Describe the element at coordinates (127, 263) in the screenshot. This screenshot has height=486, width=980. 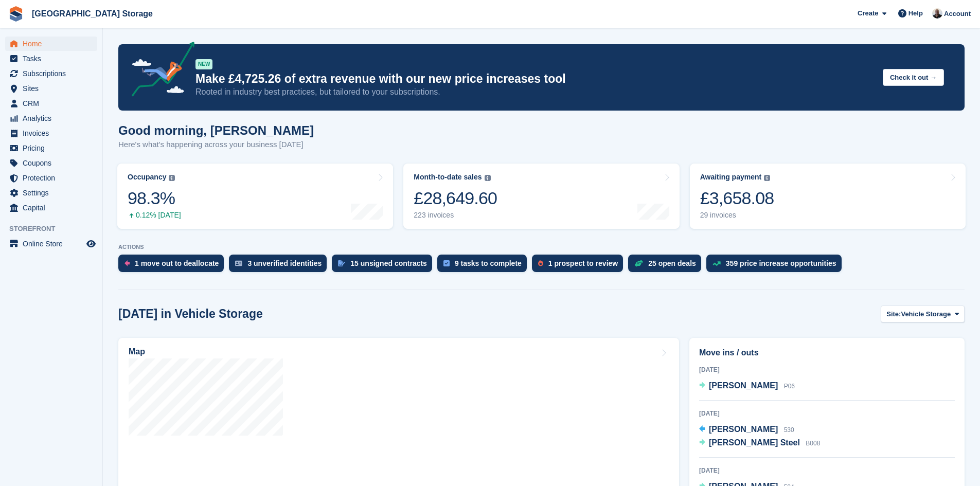
I see `img: move_outs_to_deallocate_icon-f764333ba52eb49d3ac5e1228854f67142a1ed5810a6f6cc68b1a99e826820c5.svg` at that location.